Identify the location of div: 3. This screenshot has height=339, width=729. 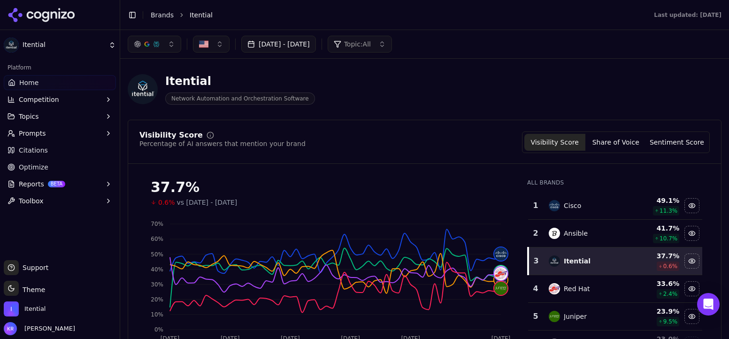
(536, 261).